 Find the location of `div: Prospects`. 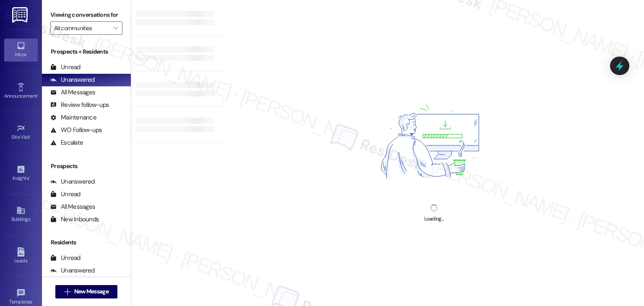

div: Prospects is located at coordinates (86, 166).